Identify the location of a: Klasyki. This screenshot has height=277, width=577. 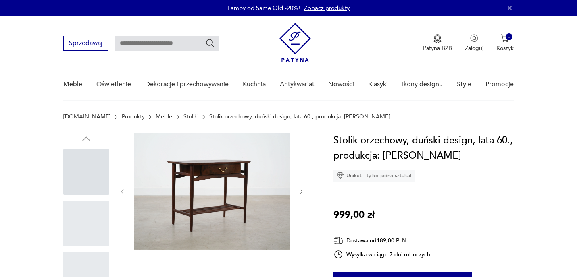
(378, 84).